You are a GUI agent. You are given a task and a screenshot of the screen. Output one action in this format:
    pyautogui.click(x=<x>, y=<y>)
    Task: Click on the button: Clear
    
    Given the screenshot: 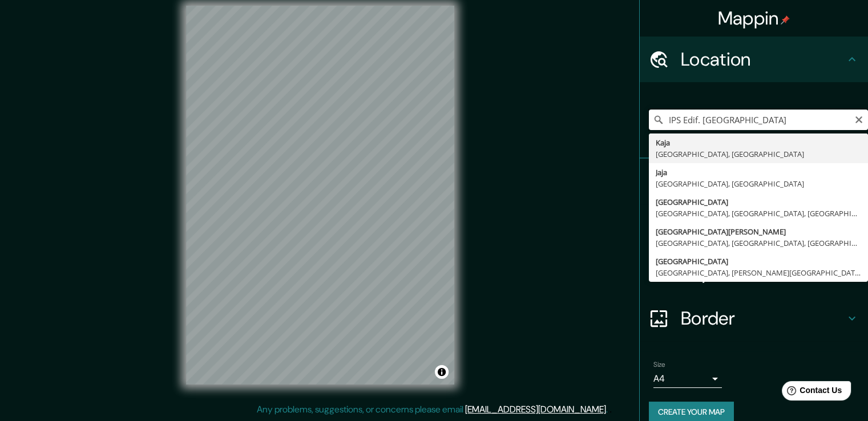 What is the action you would take?
    pyautogui.click(x=858, y=119)
    